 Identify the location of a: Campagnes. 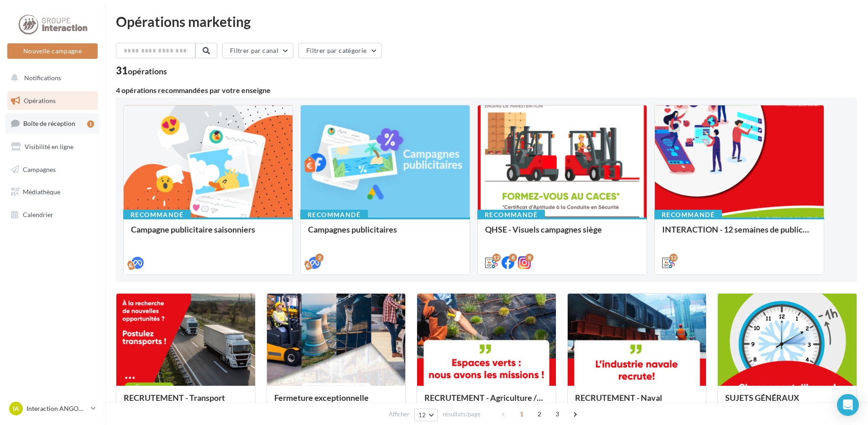
(52, 170).